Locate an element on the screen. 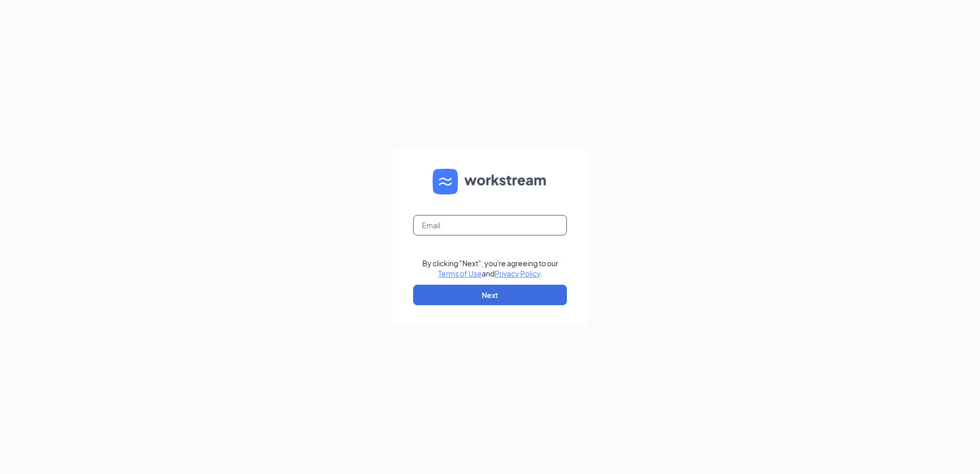  a: Terms of Use is located at coordinates (460, 273).